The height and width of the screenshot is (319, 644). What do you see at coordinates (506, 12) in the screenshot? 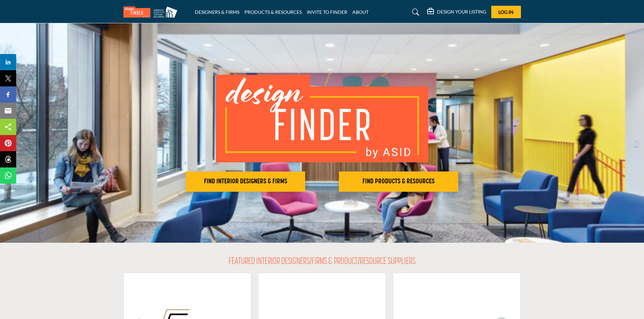
I see `span: Log In` at bounding box center [506, 12].